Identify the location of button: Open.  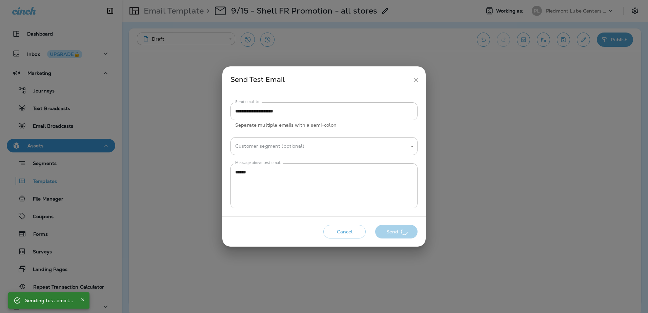
(412, 147).